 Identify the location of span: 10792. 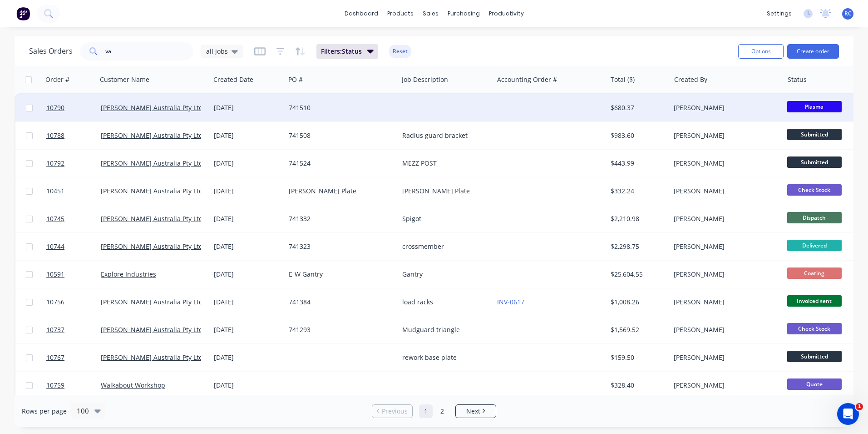
(56, 163).